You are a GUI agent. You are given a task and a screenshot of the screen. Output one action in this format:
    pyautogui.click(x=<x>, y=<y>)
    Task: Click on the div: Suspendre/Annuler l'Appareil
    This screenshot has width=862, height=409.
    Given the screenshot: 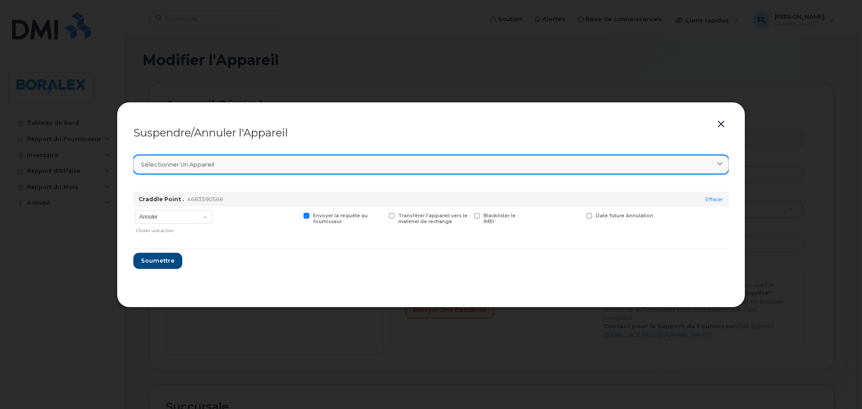 What is the action you would take?
    pyautogui.click(x=431, y=133)
    